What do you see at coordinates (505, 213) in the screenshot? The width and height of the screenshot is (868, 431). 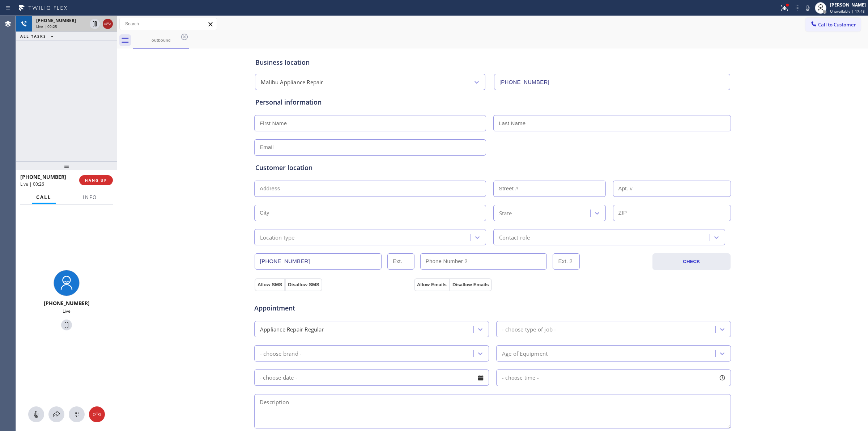 I see `div: State` at bounding box center [505, 213].